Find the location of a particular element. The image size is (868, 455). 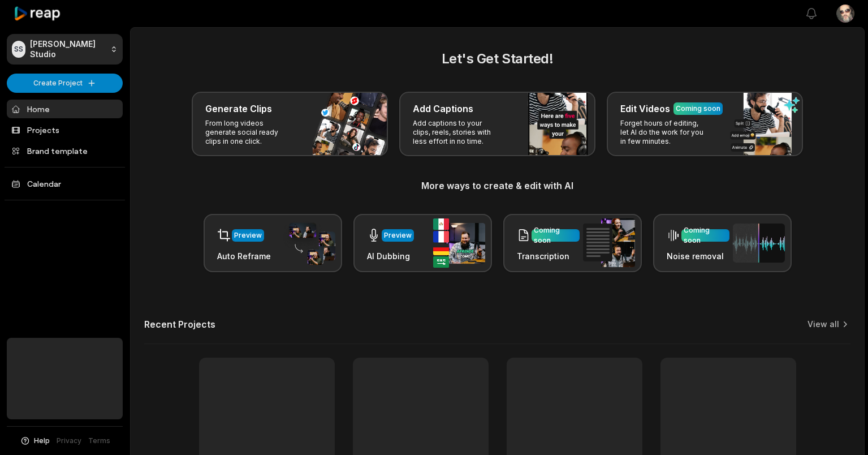

img: noise_removal.png is located at coordinates (759, 243).